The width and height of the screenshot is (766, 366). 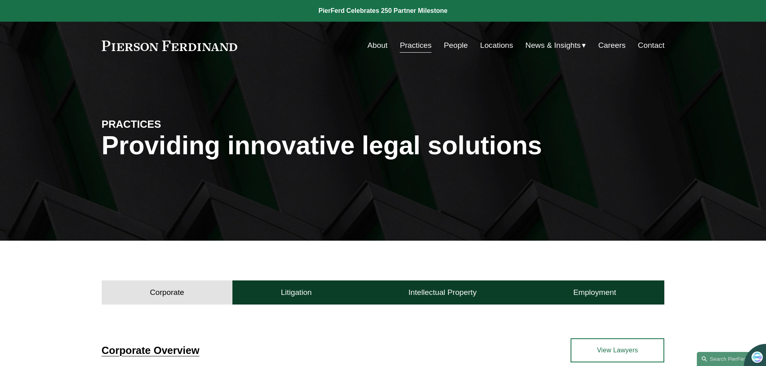 I want to click on a: About, so click(x=378, y=45).